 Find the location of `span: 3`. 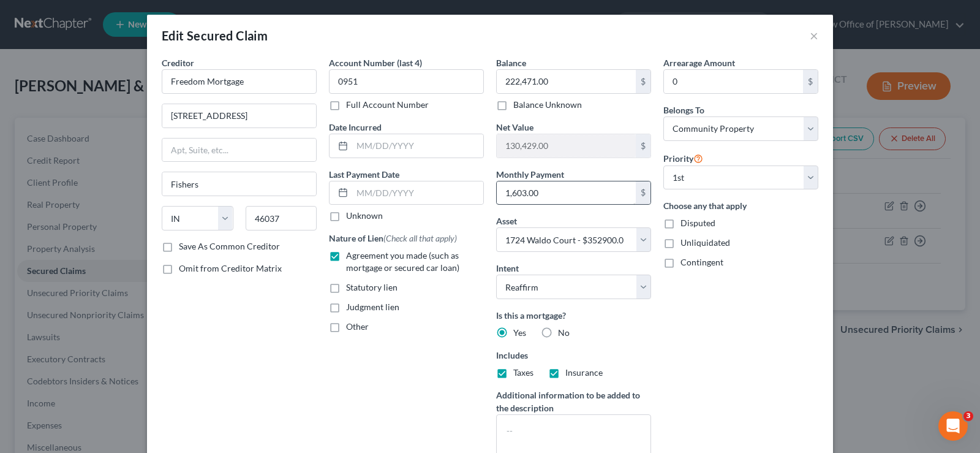

span: 3 is located at coordinates (968, 416).